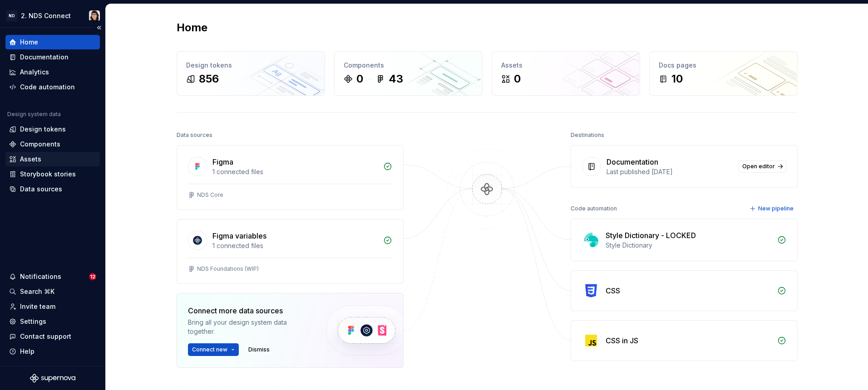  What do you see at coordinates (46, 336) in the screenshot?
I see `div: Contact support` at bounding box center [46, 336].